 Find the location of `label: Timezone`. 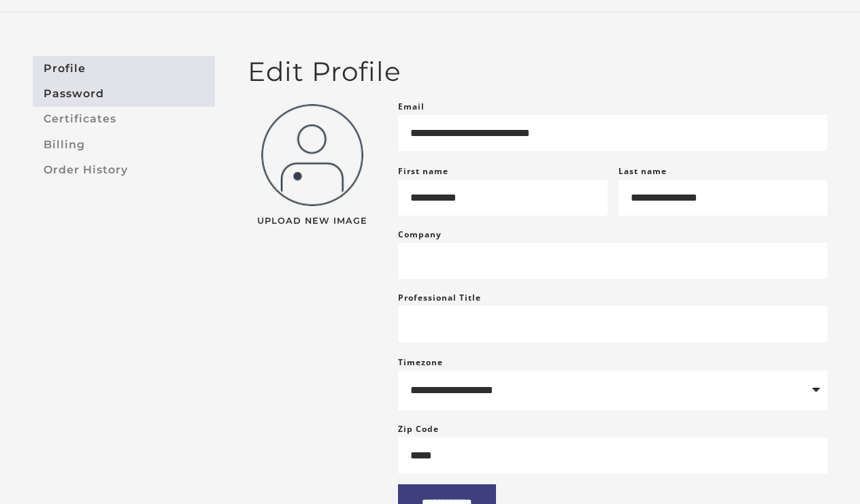

label: Timezone is located at coordinates (420, 362).